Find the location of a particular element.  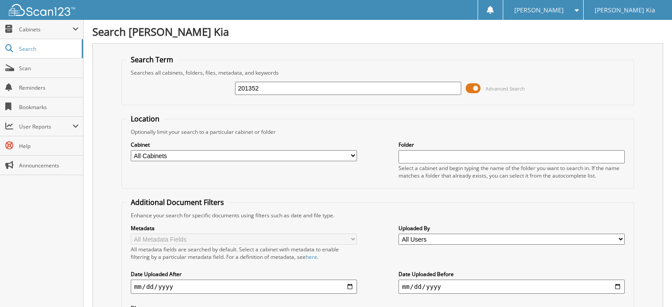

input: end is located at coordinates (511, 287).